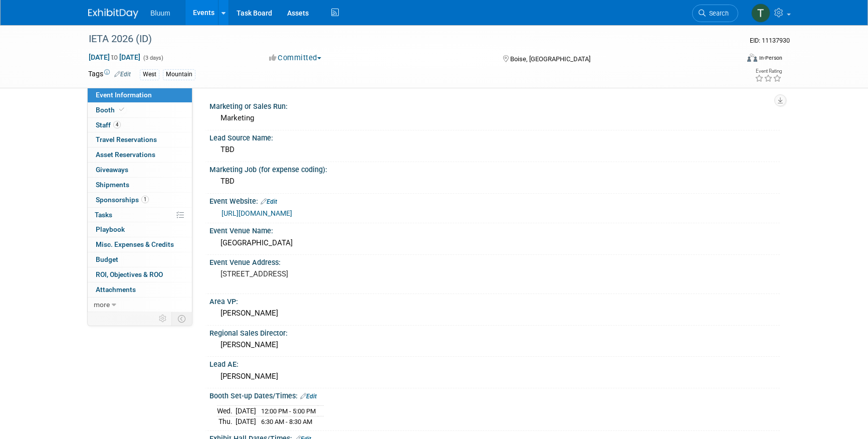 The width and height of the screenshot is (868, 439). I want to click on div: Area VP:, so click(495, 300).